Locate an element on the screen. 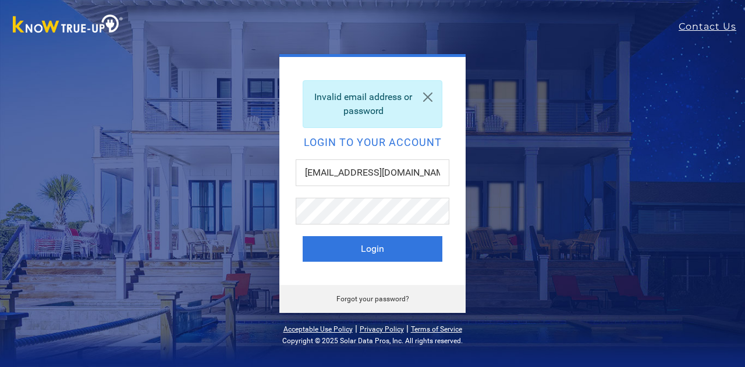 This screenshot has width=745, height=367. a: Forgot your password? is located at coordinates (373, 299).